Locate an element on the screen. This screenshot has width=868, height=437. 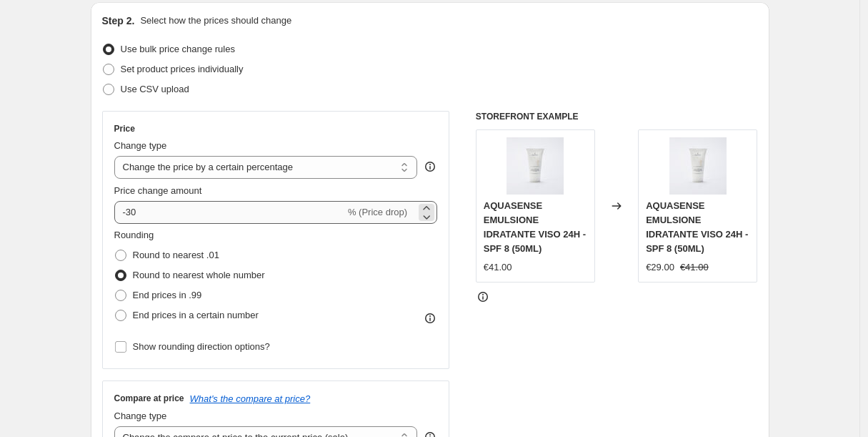
span: % (Price drop) is located at coordinates (377, 212).